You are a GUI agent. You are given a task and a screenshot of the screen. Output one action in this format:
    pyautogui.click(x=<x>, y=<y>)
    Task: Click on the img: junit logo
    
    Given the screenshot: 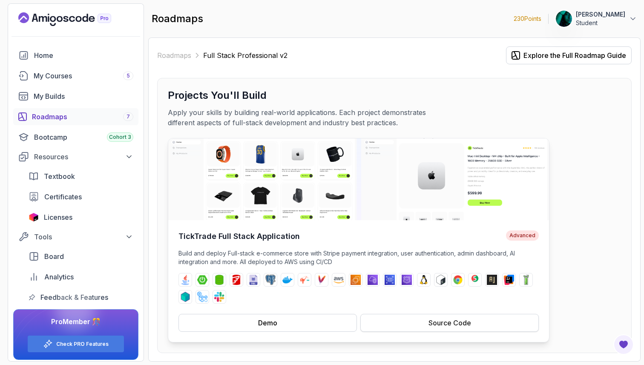 What is the action you would take?
    pyautogui.click(x=475, y=280)
    